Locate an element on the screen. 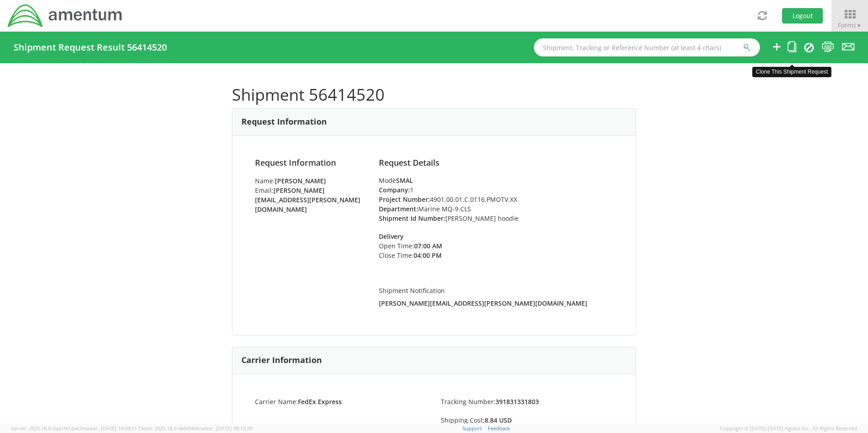 The width and height of the screenshot is (868, 433). li: 1 is located at coordinates (496, 190).